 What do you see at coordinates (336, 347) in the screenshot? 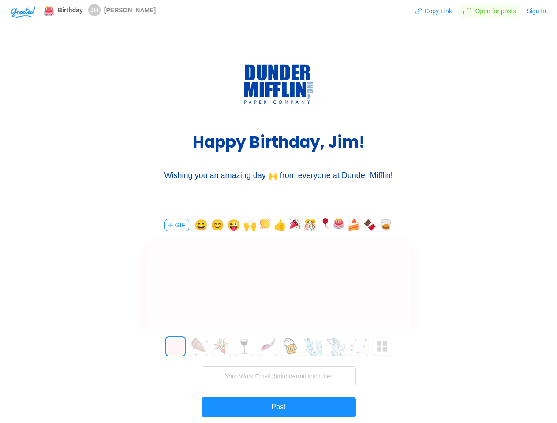
I see `button: 7` at bounding box center [336, 347].